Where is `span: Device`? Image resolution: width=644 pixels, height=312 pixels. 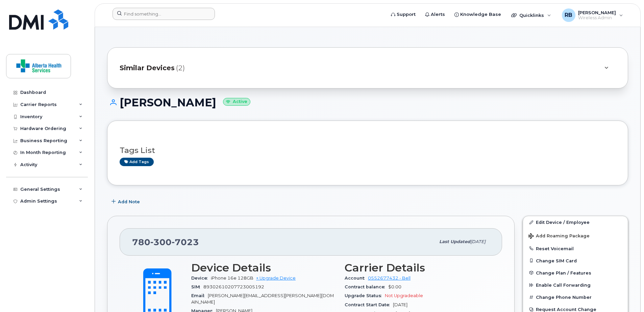 span: Device is located at coordinates (201, 278).